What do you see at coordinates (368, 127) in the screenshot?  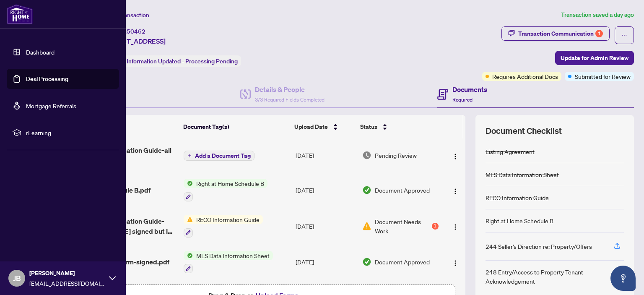 I see `span: Status` at bounding box center [368, 127].